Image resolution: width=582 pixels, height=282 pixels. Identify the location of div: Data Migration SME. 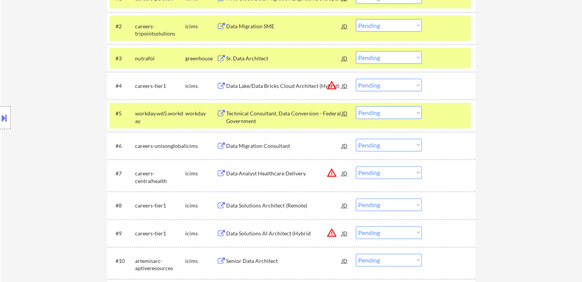
(284, 26).